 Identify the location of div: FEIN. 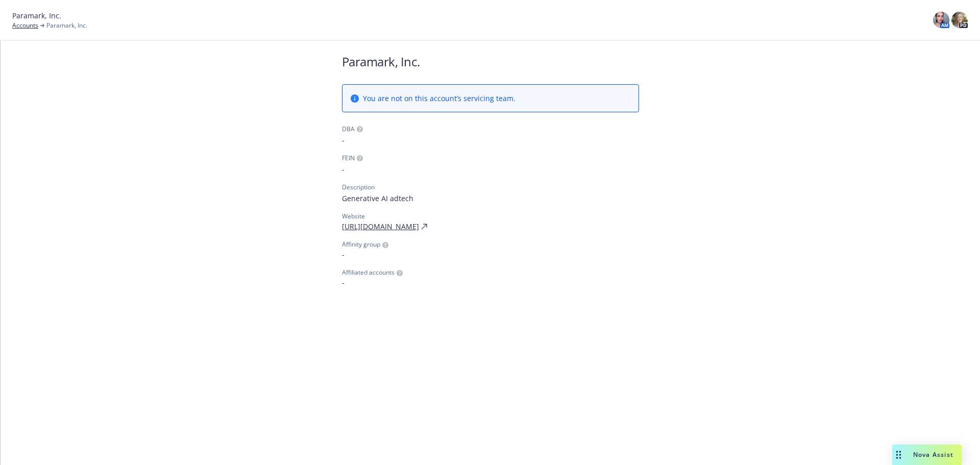
(348, 158).